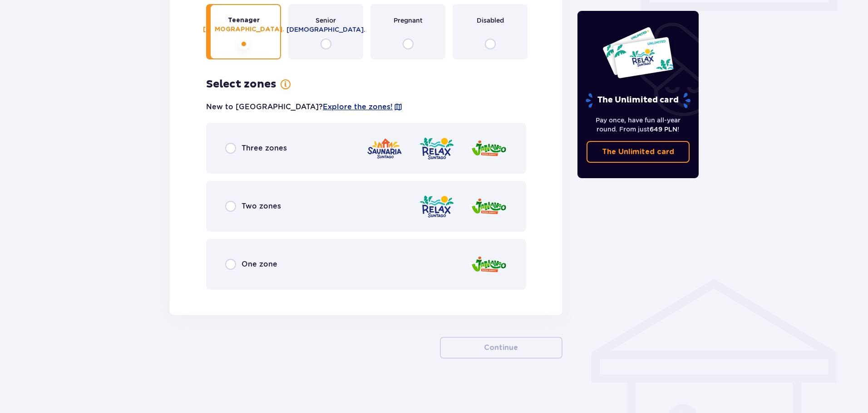 This screenshot has width=868, height=413. I want to click on span: Senior, so click(325, 21).